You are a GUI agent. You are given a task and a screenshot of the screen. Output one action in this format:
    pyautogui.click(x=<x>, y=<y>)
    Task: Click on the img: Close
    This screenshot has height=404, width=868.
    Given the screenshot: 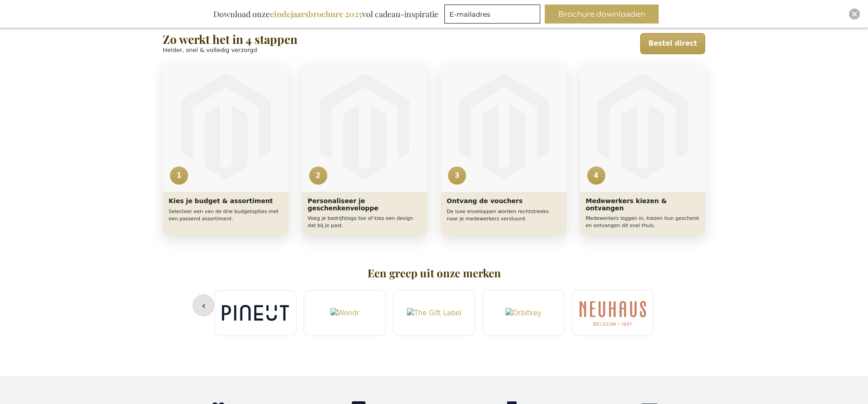 What is the action you would take?
    pyautogui.click(x=855, y=14)
    